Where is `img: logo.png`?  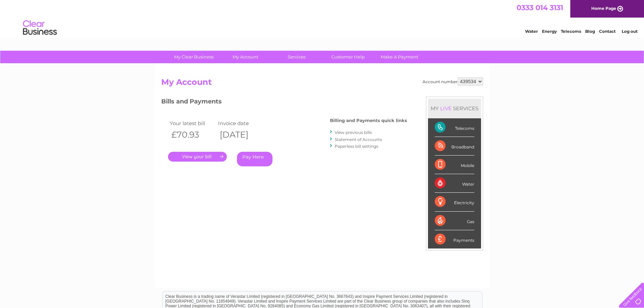
img: logo.png is located at coordinates (40, 28).